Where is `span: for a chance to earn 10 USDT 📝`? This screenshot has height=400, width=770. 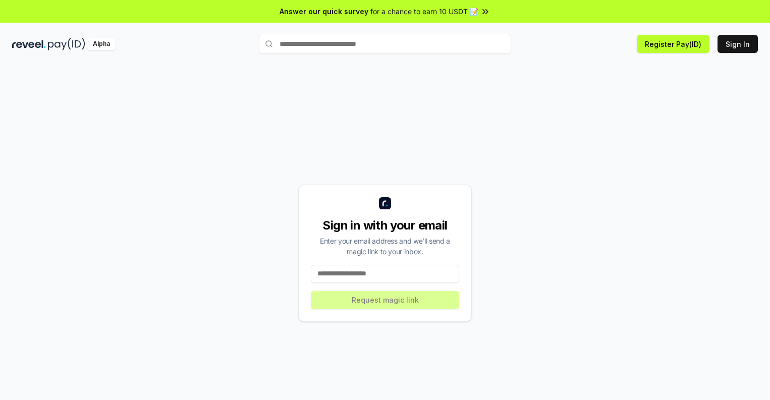
span: for a chance to earn 10 USDT 📝 is located at coordinates (424, 11).